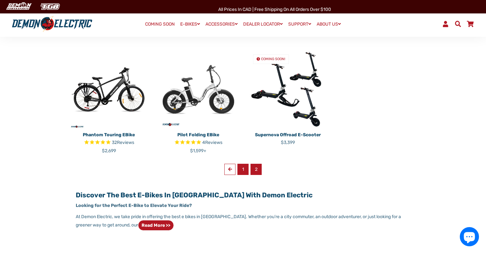  I want to click on img: Demon Electric, so click(19, 6).